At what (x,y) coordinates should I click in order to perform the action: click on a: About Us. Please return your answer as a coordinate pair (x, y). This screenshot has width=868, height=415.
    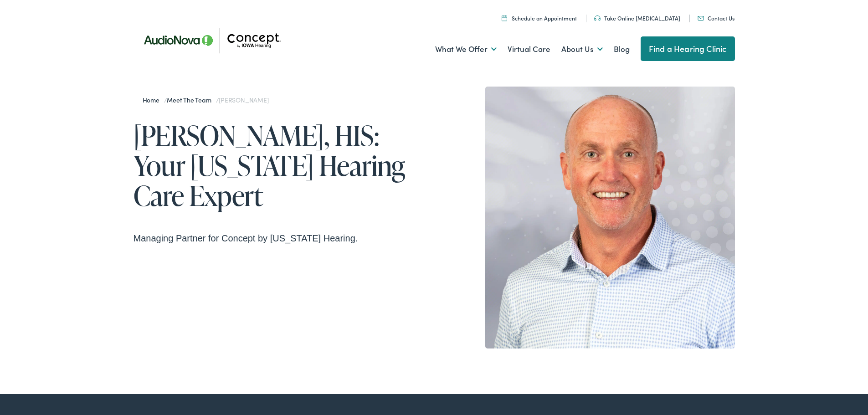
    Looking at the image, I should click on (582, 49).